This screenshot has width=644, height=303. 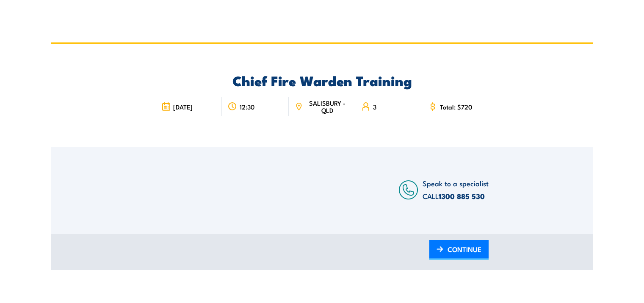 I want to click on a: 1300 885 530, so click(x=461, y=196).